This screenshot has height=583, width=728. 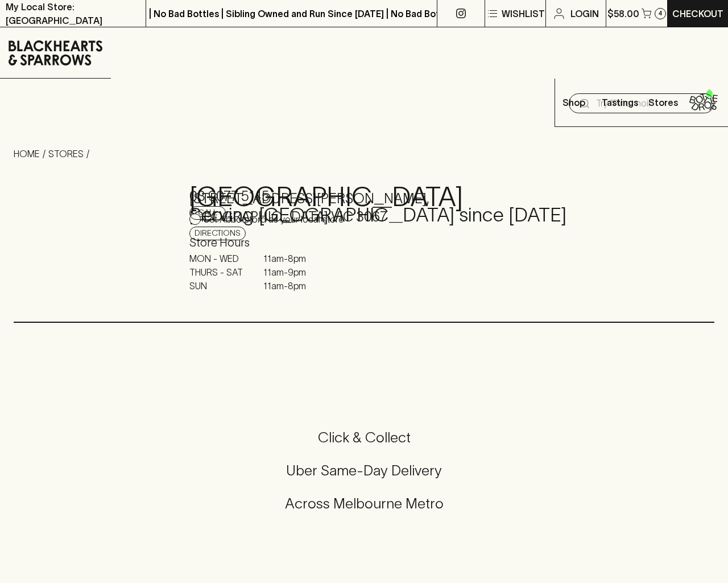 I want to click on p: $58.00, so click(x=623, y=14).